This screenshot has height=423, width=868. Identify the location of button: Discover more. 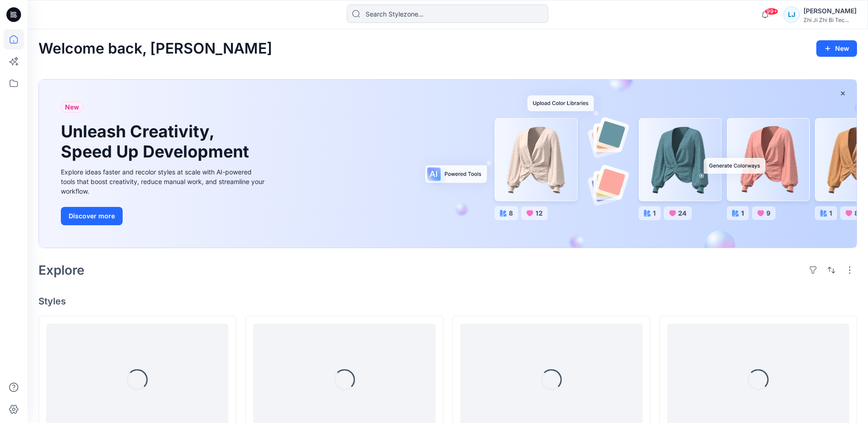
(92, 216).